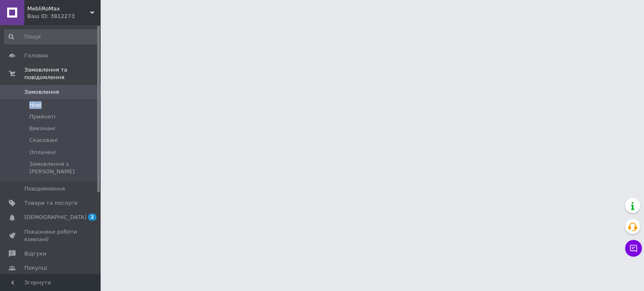  I want to click on span: Товари та послуги, so click(51, 203).